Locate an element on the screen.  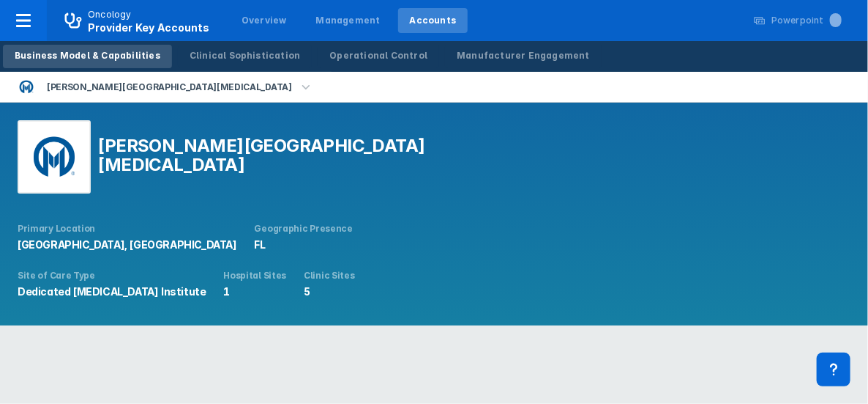
div: Overview is located at coordinates (264, 21).